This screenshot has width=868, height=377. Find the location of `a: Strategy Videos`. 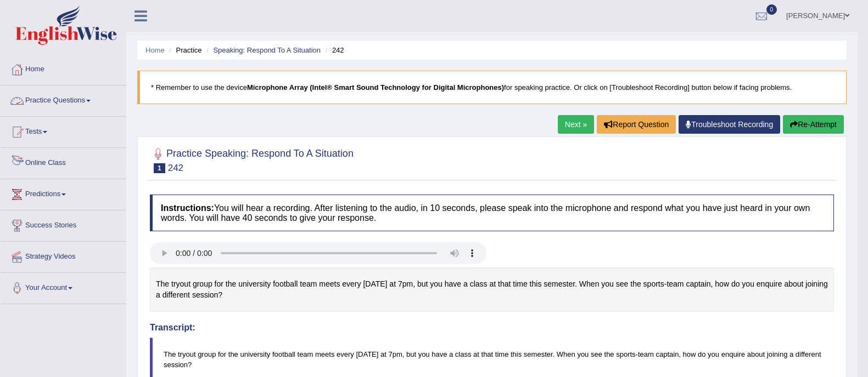

a: Strategy Videos is located at coordinates (63, 255).